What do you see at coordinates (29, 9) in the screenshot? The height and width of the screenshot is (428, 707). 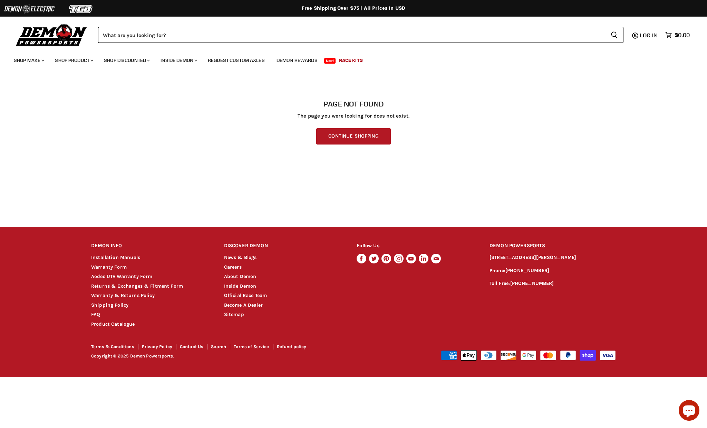 I see `img: Demon Electric Logo 2` at bounding box center [29, 9].